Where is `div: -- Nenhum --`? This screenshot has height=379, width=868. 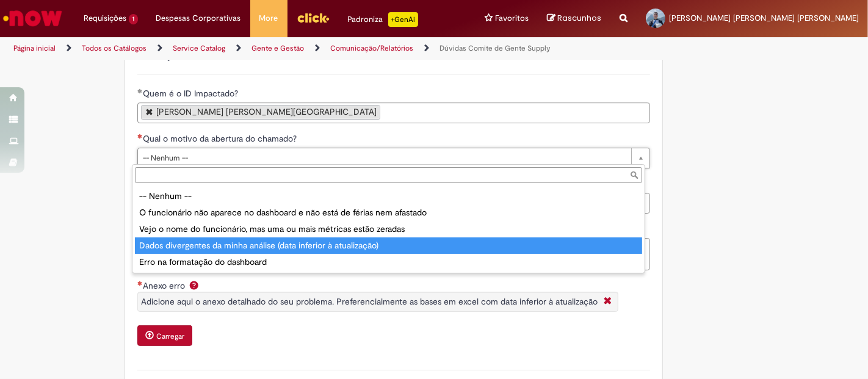 div: -- Nenhum -- is located at coordinates (388, 196).